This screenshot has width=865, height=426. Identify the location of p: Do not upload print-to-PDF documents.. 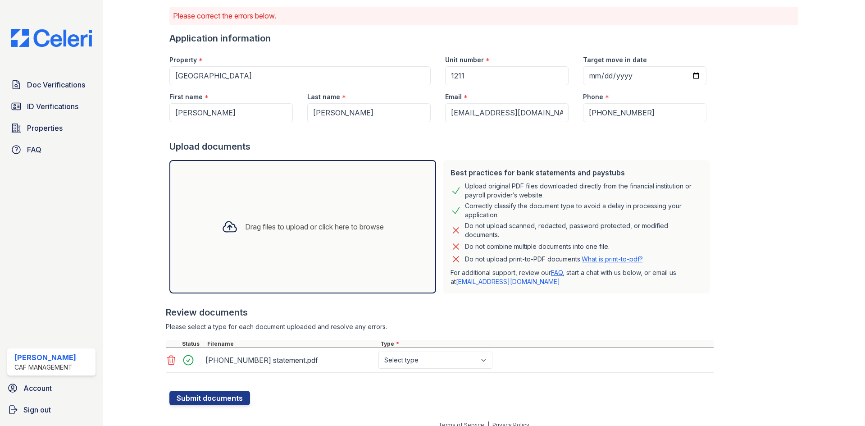
(554, 259).